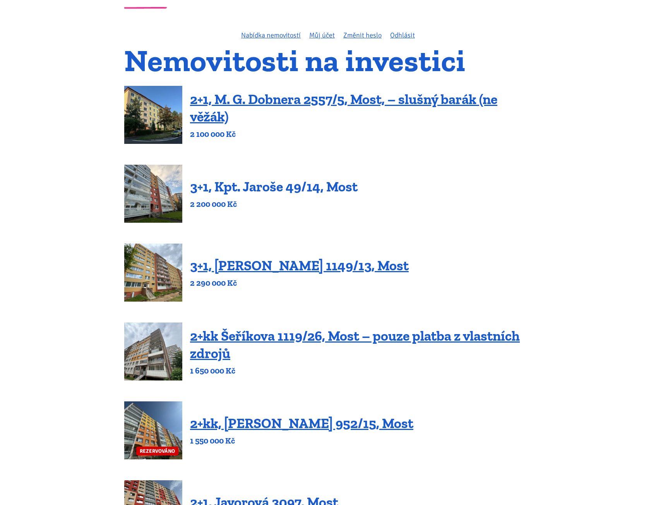 This screenshot has width=656, height=505. Describe the element at coordinates (274, 187) in the screenshot. I see `a: 3+1, Kpt. Jaroše 49/14, Most` at that location.